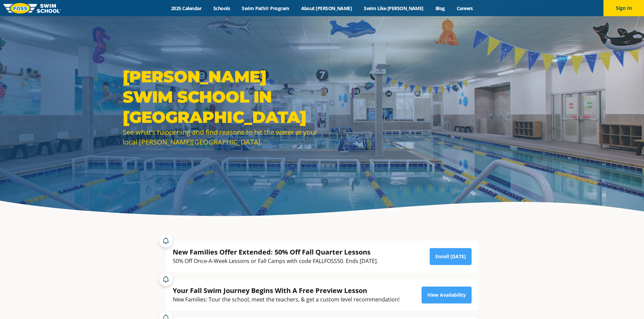  What do you see at coordinates (222, 8) in the screenshot?
I see `a: Schools` at bounding box center [222, 8].